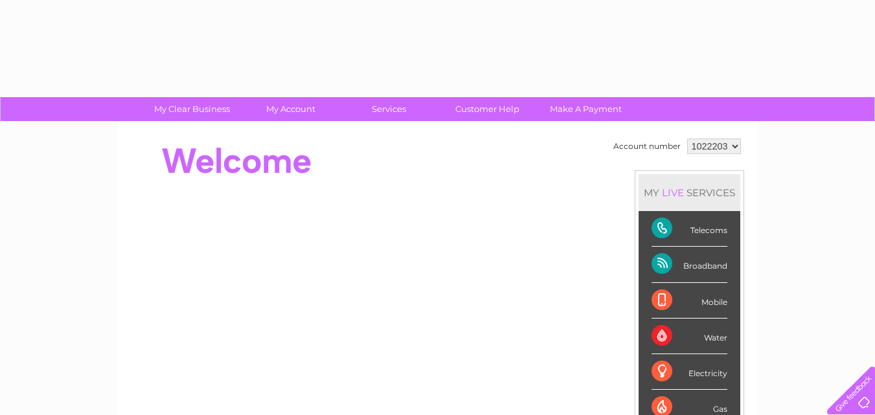 The width and height of the screenshot is (875, 415). What do you see at coordinates (689, 300) in the screenshot?
I see `div: Mobile` at bounding box center [689, 300].